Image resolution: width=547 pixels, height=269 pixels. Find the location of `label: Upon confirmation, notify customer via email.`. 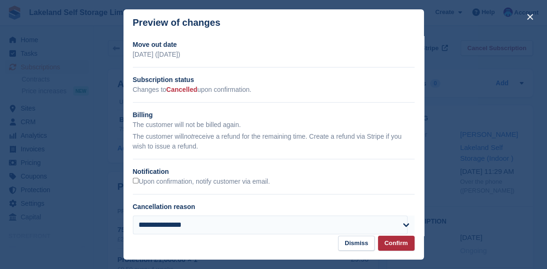

label: Upon confirmation, notify customer via email. is located at coordinates (201, 182).